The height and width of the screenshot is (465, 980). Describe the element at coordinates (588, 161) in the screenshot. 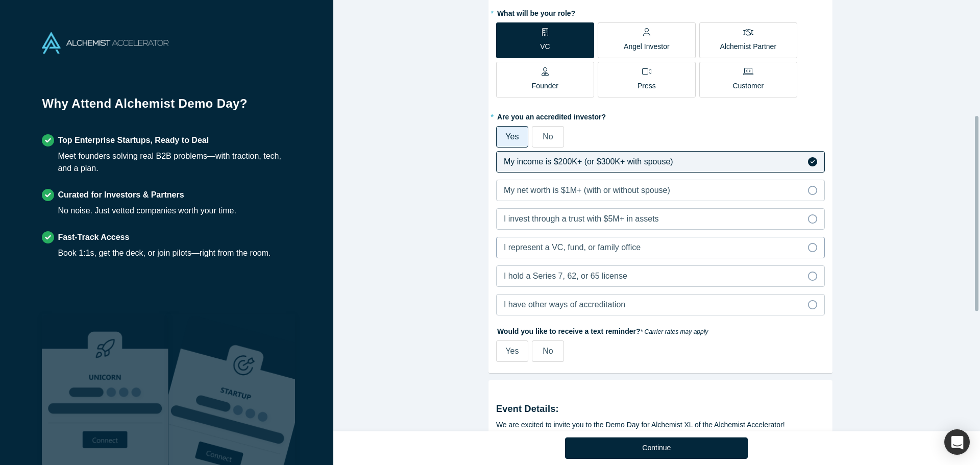

I see `span: My income is $200K+ (or $300K+ with spouse)` at that location.